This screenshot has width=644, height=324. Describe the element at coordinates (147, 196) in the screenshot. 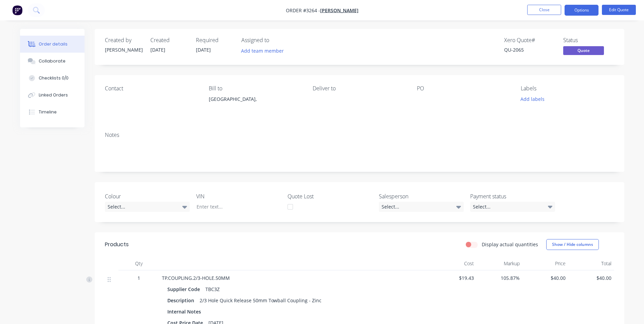

I see `label: Colour` at that location.